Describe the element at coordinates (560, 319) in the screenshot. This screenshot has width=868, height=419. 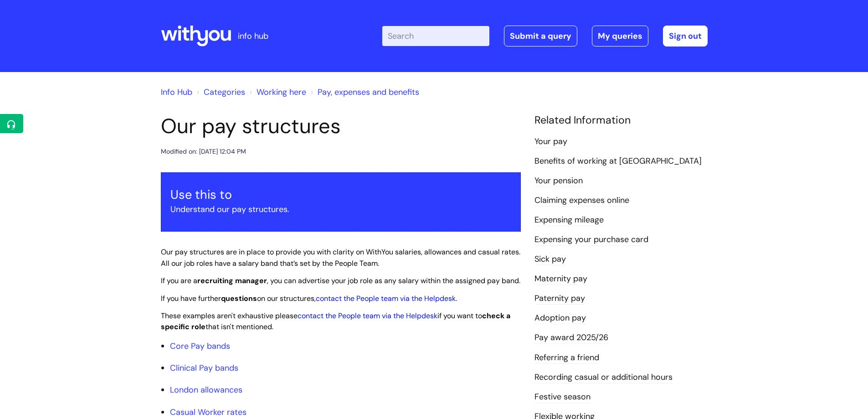
I see `a: Adoption pay` at that location.